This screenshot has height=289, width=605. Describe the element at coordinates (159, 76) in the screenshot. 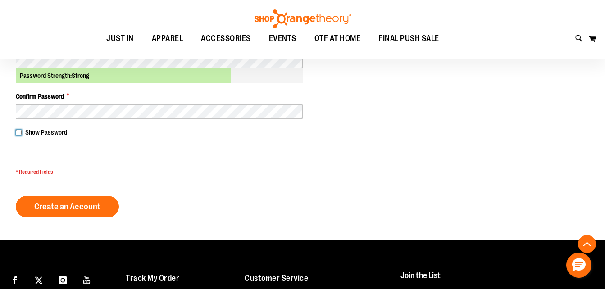

I see `div: Password Strength:` at that location.